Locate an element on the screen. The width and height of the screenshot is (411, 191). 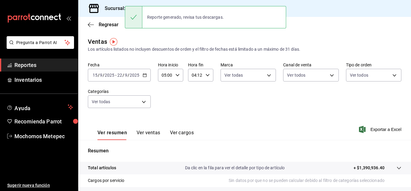
div: navigation tabs is located at coordinates (146, 135).